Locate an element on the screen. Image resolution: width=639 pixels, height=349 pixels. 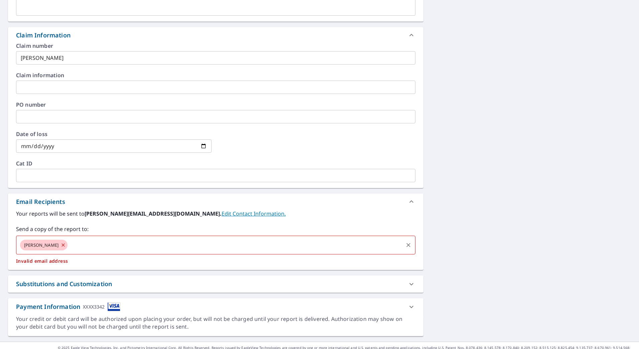
p: Invalid email address is located at coordinates (216, 261).